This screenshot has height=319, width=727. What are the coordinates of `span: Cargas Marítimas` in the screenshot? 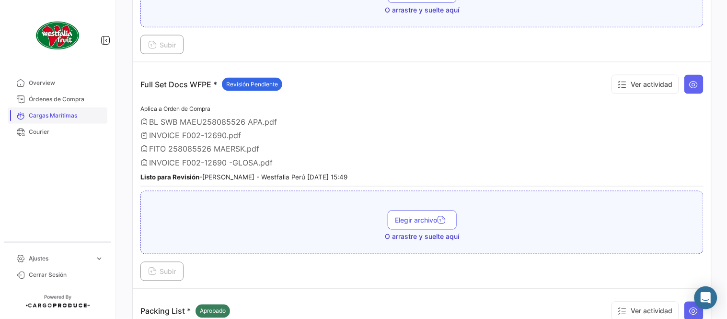 It's located at (66, 116).